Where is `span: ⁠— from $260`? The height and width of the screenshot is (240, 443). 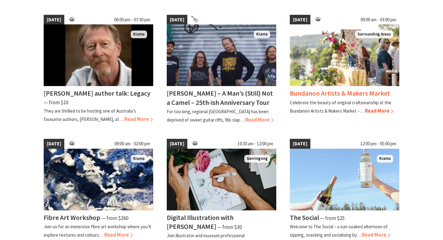
span: ⁠— from $260 is located at coordinates (115, 218).